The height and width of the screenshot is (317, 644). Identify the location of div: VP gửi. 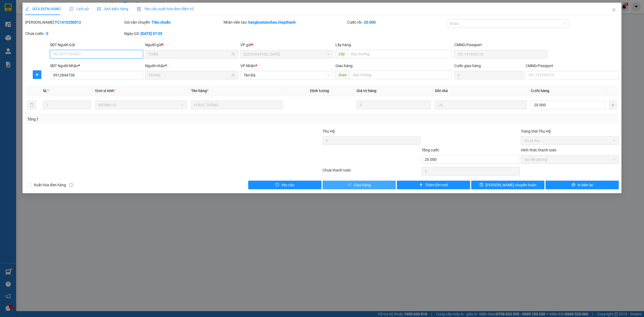
(287, 45).